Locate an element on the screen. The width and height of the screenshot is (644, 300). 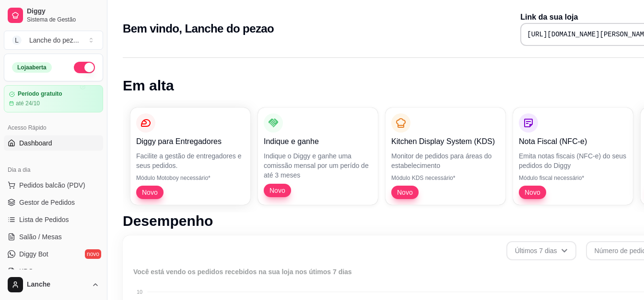
button: Alterar Status is located at coordinates (84, 68).